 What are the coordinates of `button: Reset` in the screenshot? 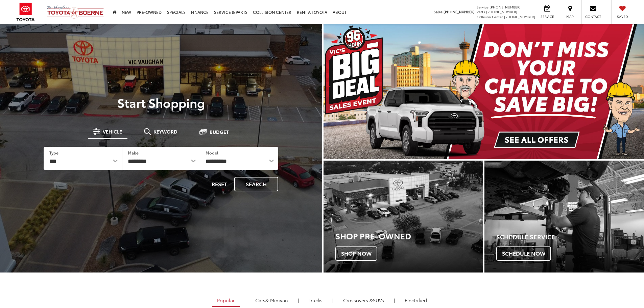 It's located at (220, 184).